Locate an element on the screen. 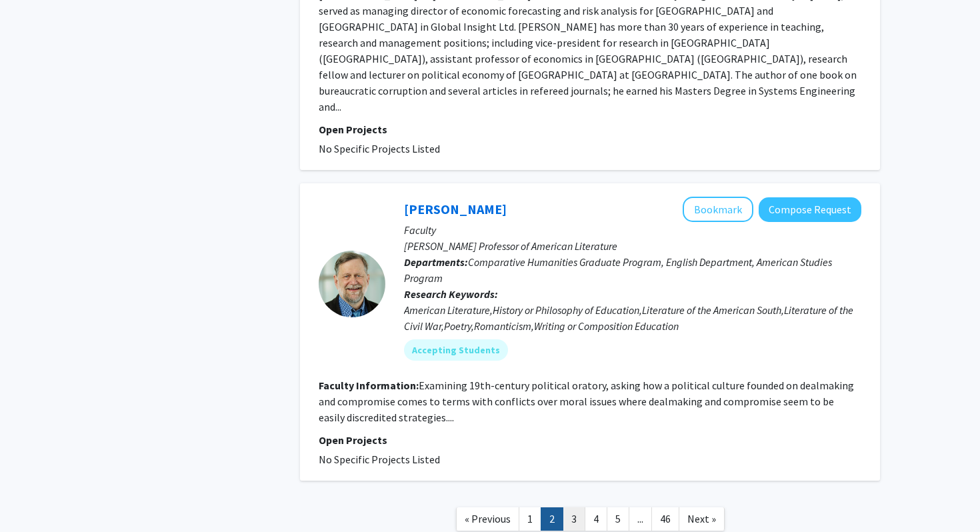  p: Faculty is located at coordinates (632, 230).